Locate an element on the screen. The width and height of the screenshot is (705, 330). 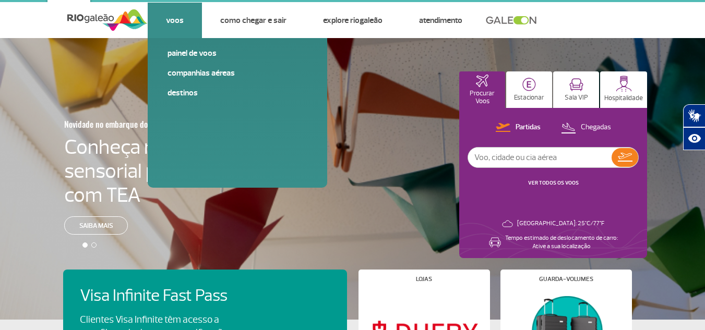
p: Partidas is located at coordinates (528, 127).